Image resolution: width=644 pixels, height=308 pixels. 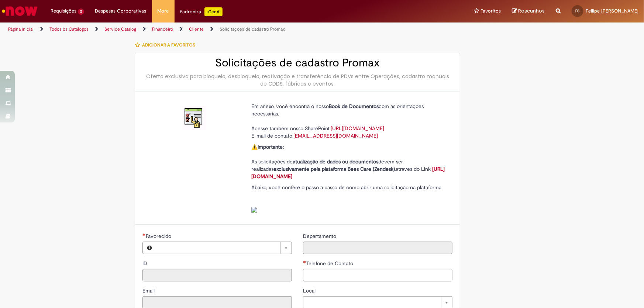 What do you see at coordinates (81, 11) in the screenshot?
I see `span: 2` at bounding box center [81, 11].